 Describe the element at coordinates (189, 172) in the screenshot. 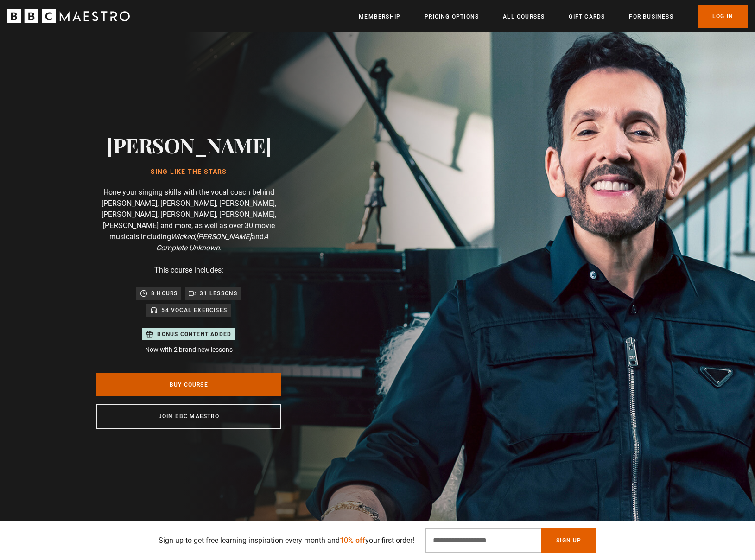

I see `h1: Sing Like the Stars` at that location.